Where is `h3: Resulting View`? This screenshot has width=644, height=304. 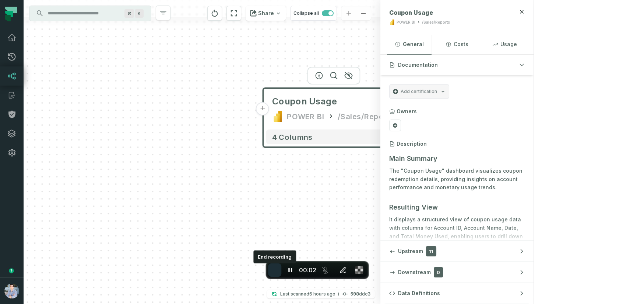
h3: Resulting View is located at coordinates (457, 207).